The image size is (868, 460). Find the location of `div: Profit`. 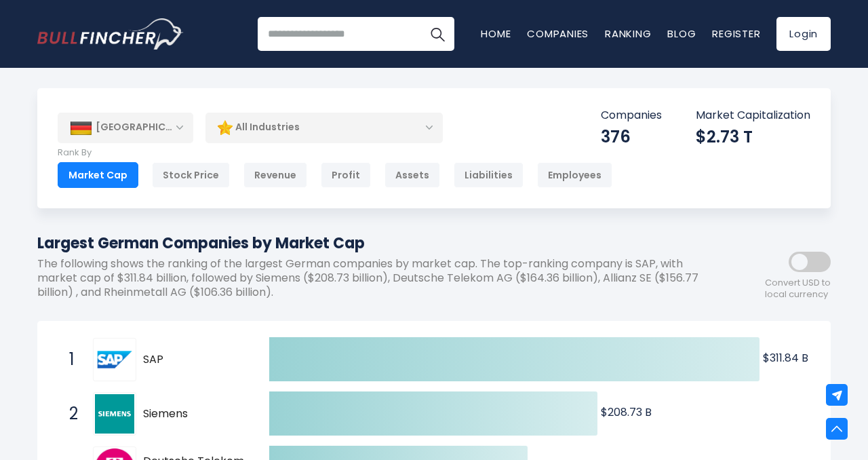

div: Profit is located at coordinates (346, 175).